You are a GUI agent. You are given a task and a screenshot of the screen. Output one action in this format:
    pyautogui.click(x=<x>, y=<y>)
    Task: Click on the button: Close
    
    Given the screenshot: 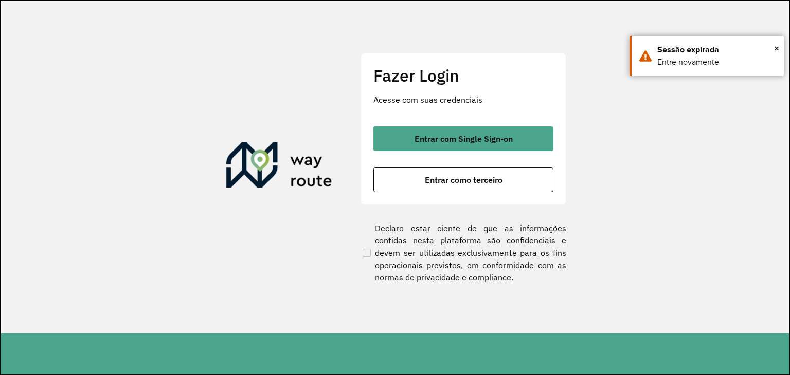 What is the action you would take?
    pyautogui.click(x=776, y=48)
    